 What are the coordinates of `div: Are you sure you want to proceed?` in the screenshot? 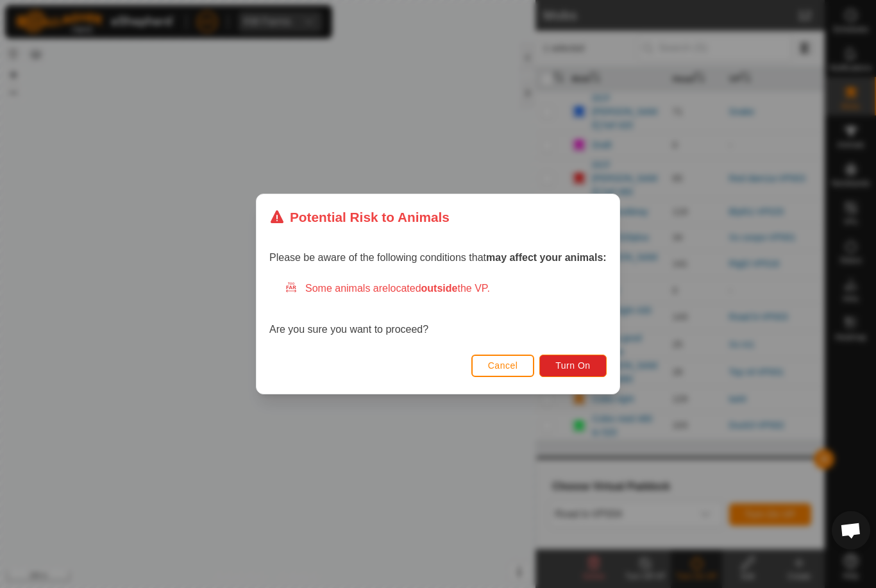 It's located at (438, 309).